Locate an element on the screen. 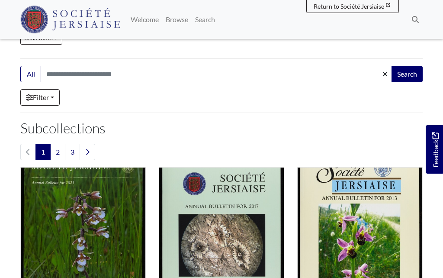 The width and height of the screenshot is (443, 278). img: Société Jersiaise is located at coordinates (70, 19).